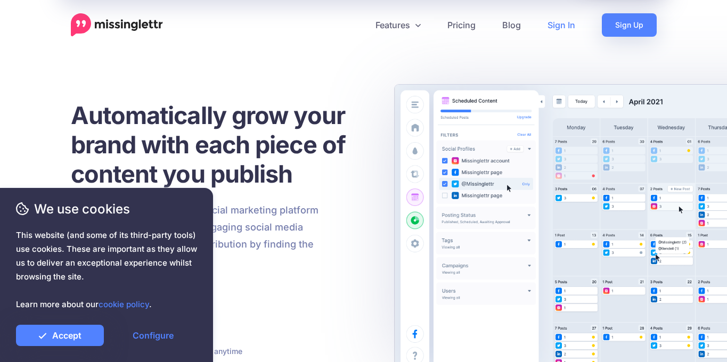  I want to click on a: Blog, so click(512, 25).